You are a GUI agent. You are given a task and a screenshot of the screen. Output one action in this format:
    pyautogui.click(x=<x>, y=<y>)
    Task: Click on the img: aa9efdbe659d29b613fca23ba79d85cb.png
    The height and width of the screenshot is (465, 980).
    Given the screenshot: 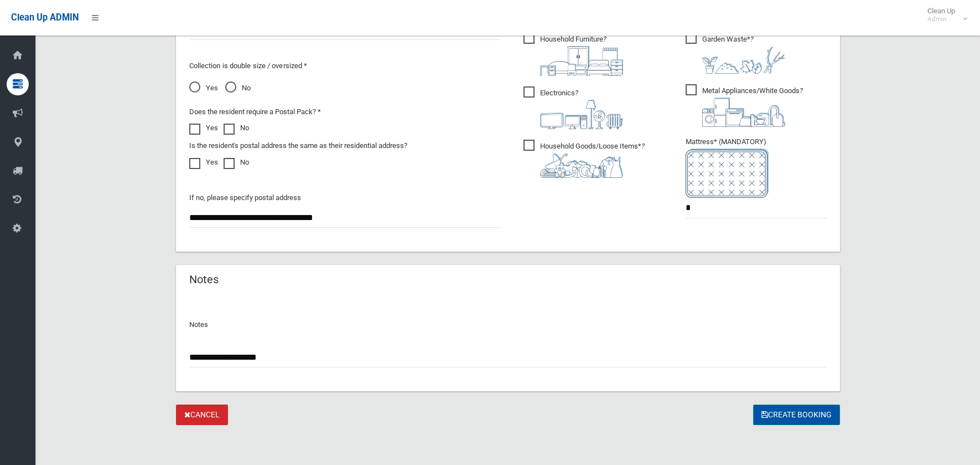 What is the action you would take?
    pyautogui.click(x=582, y=61)
    